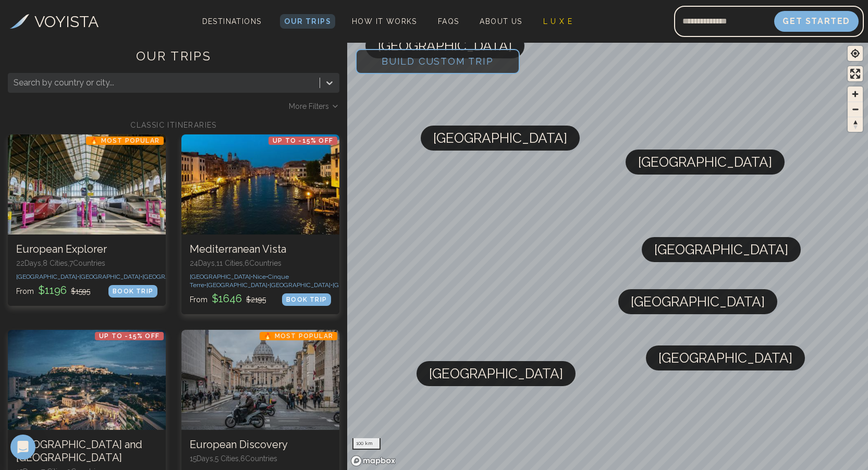 The width and height of the screenshot is (868, 470). Describe the element at coordinates (366, 444) in the screenshot. I see `div: 100 km` at that location.